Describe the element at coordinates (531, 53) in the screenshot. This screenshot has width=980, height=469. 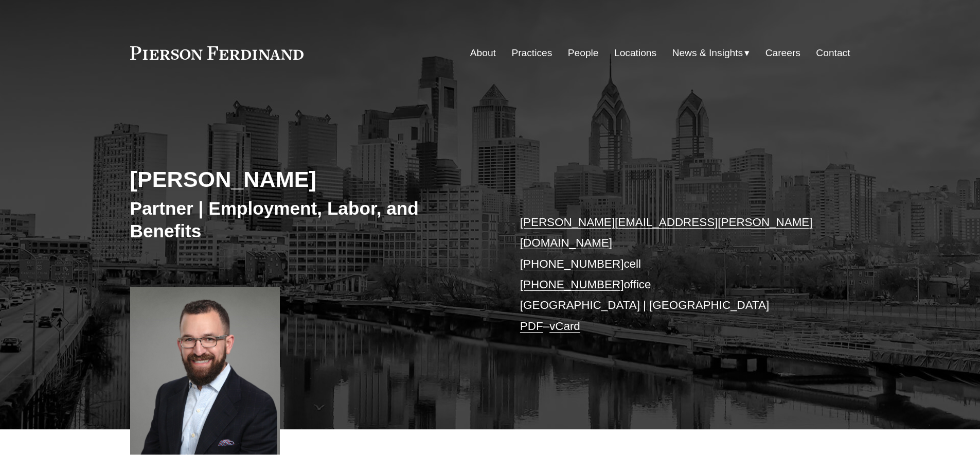
I see `a: Practices` at that location.